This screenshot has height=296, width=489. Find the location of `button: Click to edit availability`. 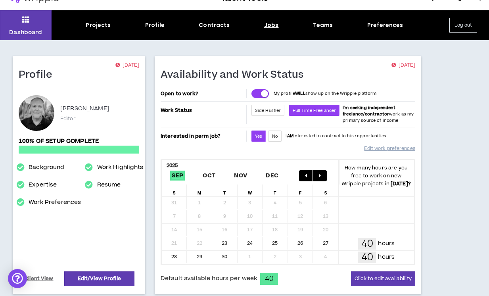

button: Click to edit availability is located at coordinates (384, 279).